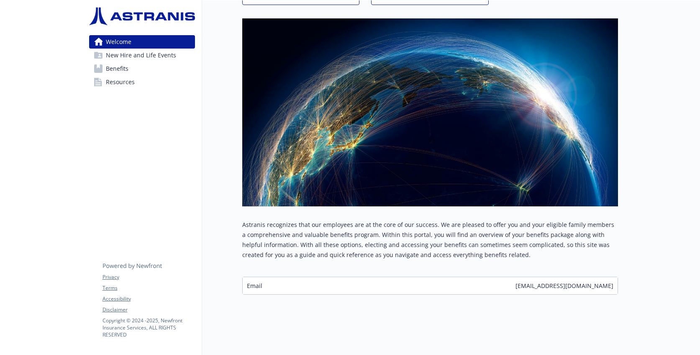 The height and width of the screenshot is (355, 700). Describe the element at coordinates (148, 277) in the screenshot. I see `a: Privacy` at that location.